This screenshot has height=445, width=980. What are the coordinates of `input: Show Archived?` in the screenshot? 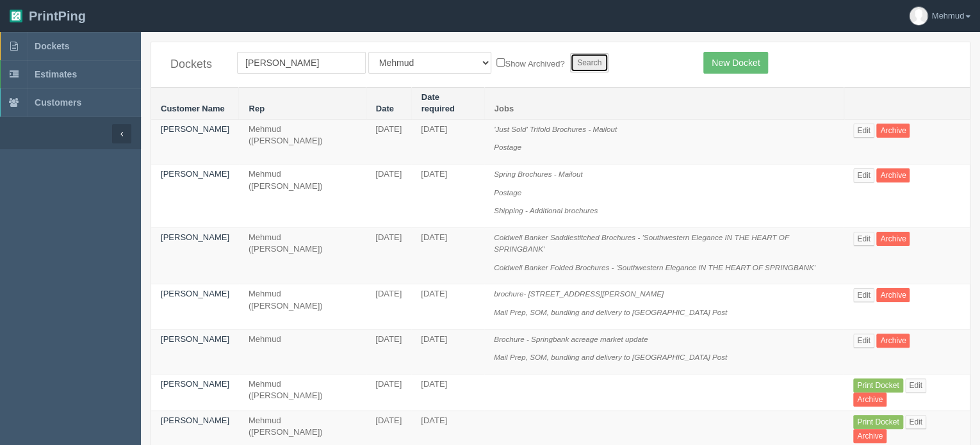 It's located at (500, 62).